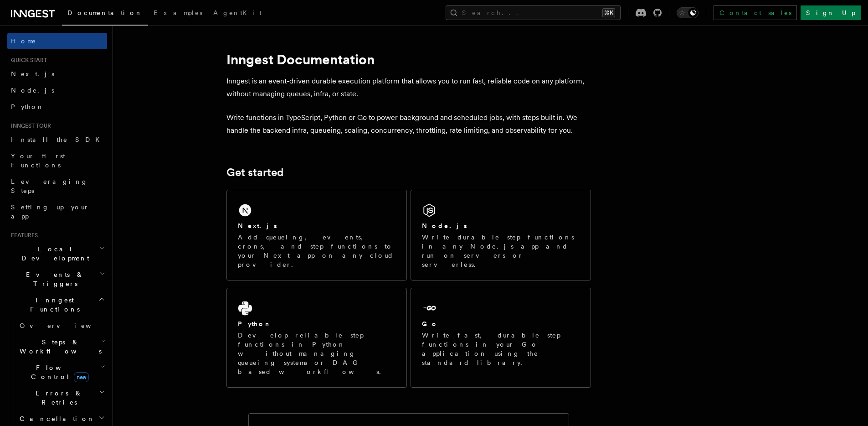 This screenshot has height=426, width=868. I want to click on a: Your first Functions, so click(57, 160).